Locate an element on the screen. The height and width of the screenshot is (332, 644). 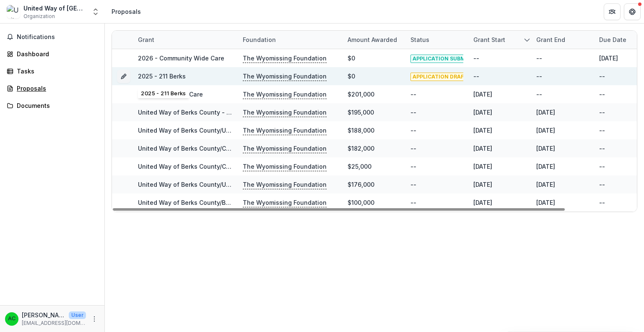
nav: breadcrumb is located at coordinates (126, 11).